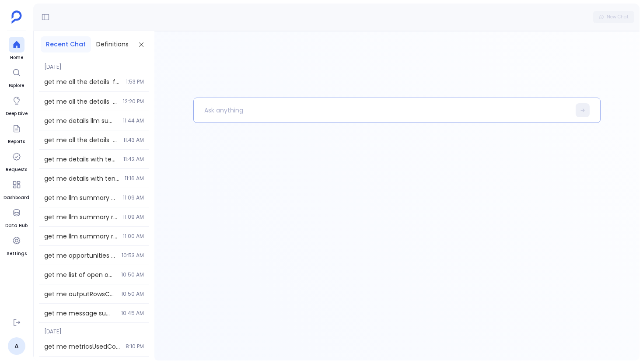 This screenshot has width=643, height=364. What do you see at coordinates (81, 236) in the screenshot?
I see `span: get me llm summary records from this tenant 30Mh6Y1Wo5` at bounding box center [81, 236].